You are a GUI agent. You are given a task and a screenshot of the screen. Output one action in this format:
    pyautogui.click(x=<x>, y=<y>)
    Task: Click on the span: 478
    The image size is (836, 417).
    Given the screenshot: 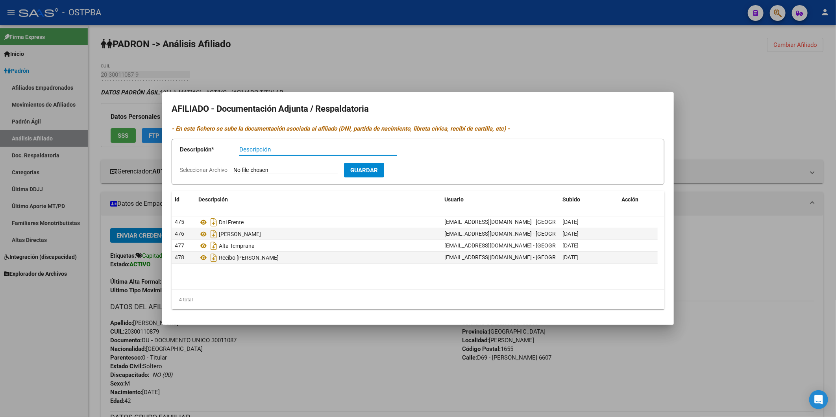 What is the action you would take?
    pyautogui.click(x=180, y=257)
    